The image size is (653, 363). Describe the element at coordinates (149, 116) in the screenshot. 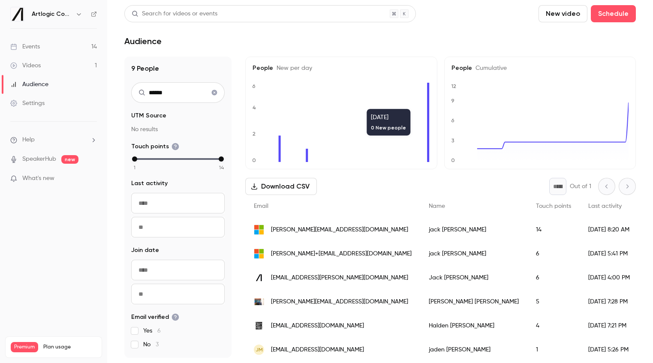

I see `span: UTM Source` at that location.